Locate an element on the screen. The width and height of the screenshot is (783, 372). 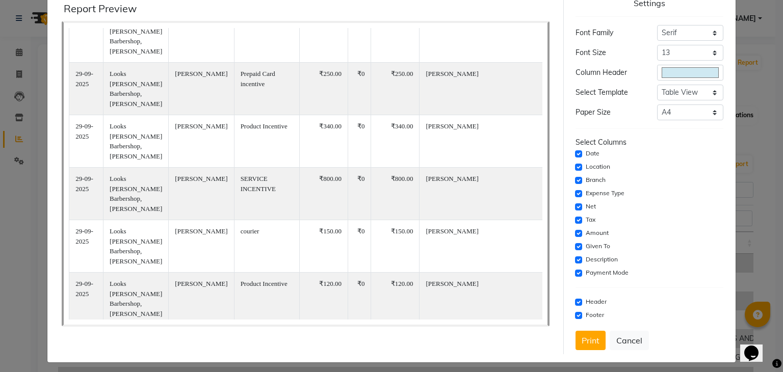
td: Prepaid Card incentive is located at coordinates (267, 89).